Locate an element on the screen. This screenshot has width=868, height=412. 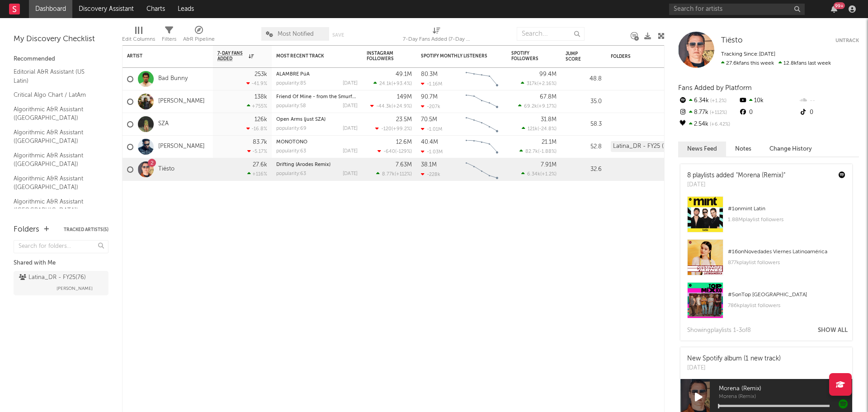
span: 12.8k fans last week is located at coordinates (776, 63).